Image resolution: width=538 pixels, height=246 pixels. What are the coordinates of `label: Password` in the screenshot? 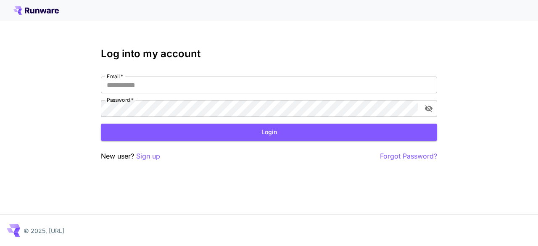 It's located at (120, 100).